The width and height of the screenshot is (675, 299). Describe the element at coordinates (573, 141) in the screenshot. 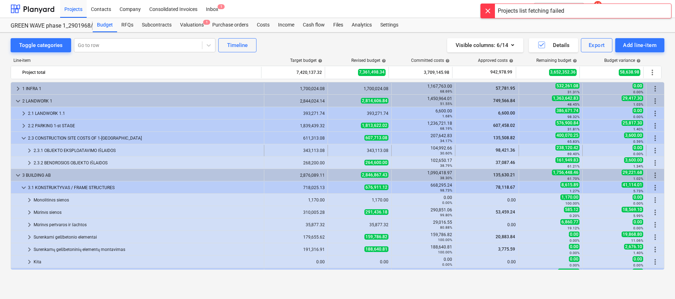

I see `small: 65.83%` at that location.